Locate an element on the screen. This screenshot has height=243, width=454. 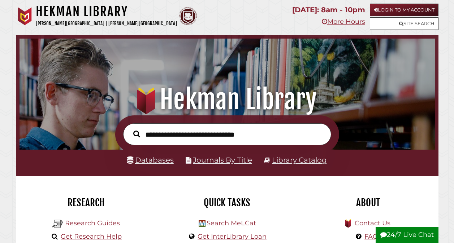
a: FAQs is located at coordinates (372, 237).